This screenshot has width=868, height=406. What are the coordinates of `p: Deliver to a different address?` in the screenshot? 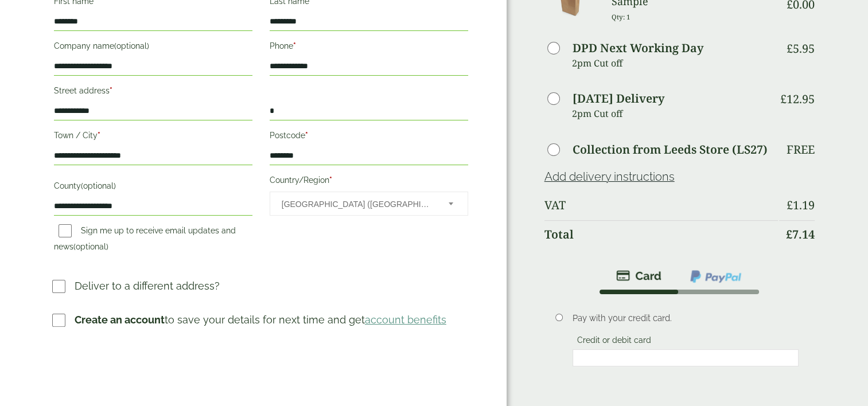 It's located at (147, 286).